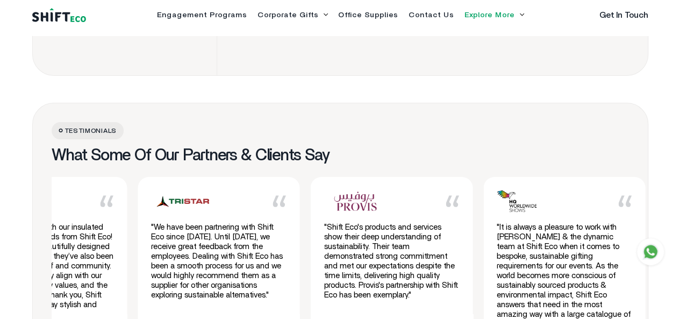 This screenshot has width=680, height=319. What do you see at coordinates (355, 201) in the screenshot?
I see `img: provis_new.png` at bounding box center [355, 201].